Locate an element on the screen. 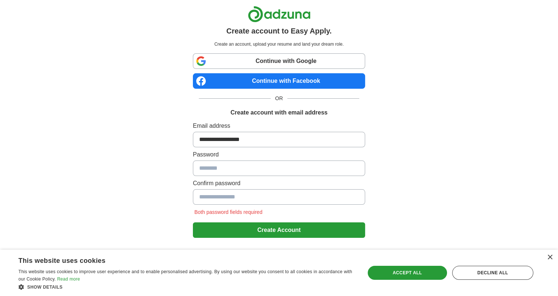 Image resolution: width=558 pixels, height=296 pixels. span: OR is located at coordinates (279, 98).